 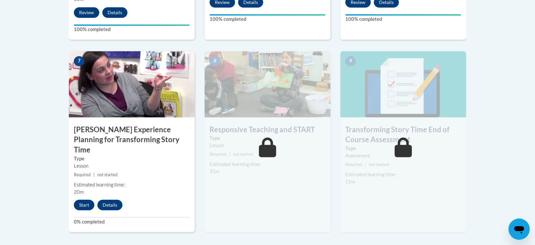 What do you see at coordinates (79, 61) in the screenshot?
I see `span: 7` at bounding box center [79, 61].